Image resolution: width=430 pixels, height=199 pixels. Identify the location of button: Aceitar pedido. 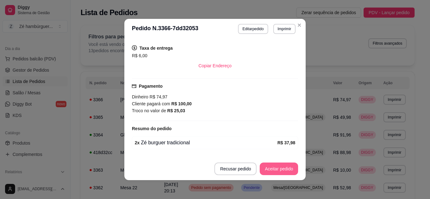
(279, 169).